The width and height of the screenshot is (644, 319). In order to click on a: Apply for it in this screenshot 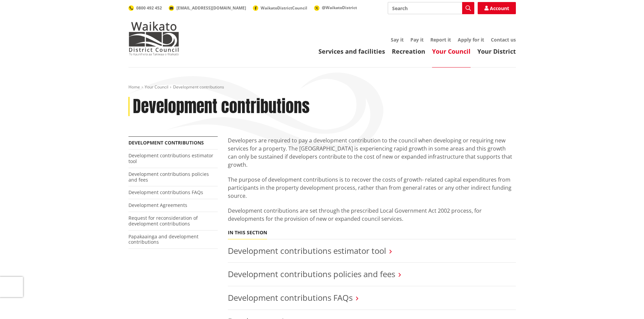, I will do `click(471, 40)`.